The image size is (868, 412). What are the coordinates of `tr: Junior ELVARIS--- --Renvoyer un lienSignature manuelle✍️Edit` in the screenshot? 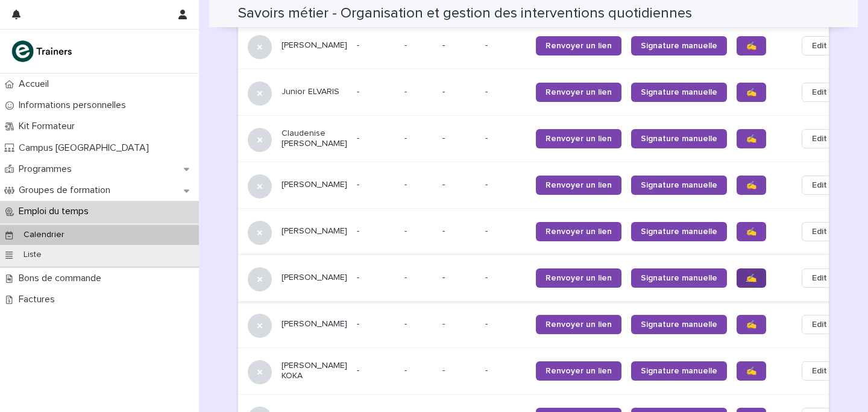 It's located at (547, 92).